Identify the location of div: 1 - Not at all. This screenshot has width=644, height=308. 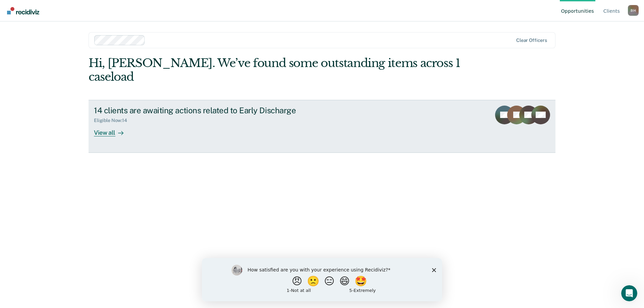
(77, 32).